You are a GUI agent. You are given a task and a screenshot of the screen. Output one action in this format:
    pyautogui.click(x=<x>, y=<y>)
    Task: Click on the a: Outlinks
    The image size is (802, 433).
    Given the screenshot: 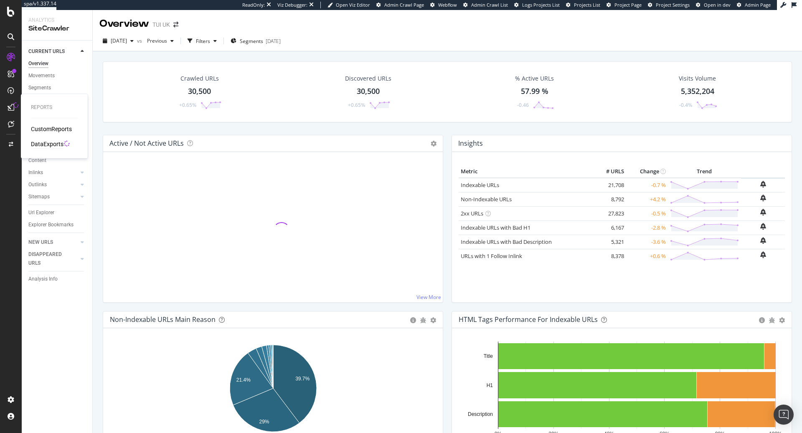 What is the action you would take?
    pyautogui.click(x=53, y=185)
    